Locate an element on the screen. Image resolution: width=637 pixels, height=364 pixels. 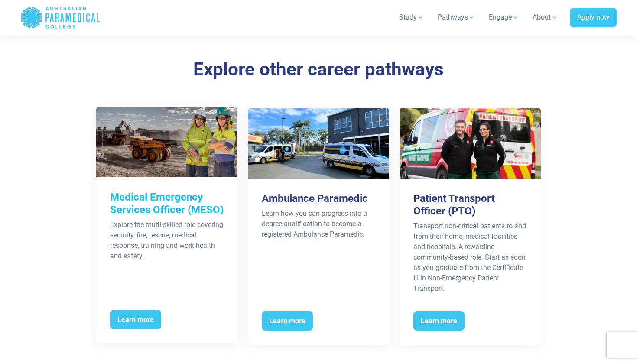
img: Patient Transport Officer (PTO) is located at coordinates (470, 143).